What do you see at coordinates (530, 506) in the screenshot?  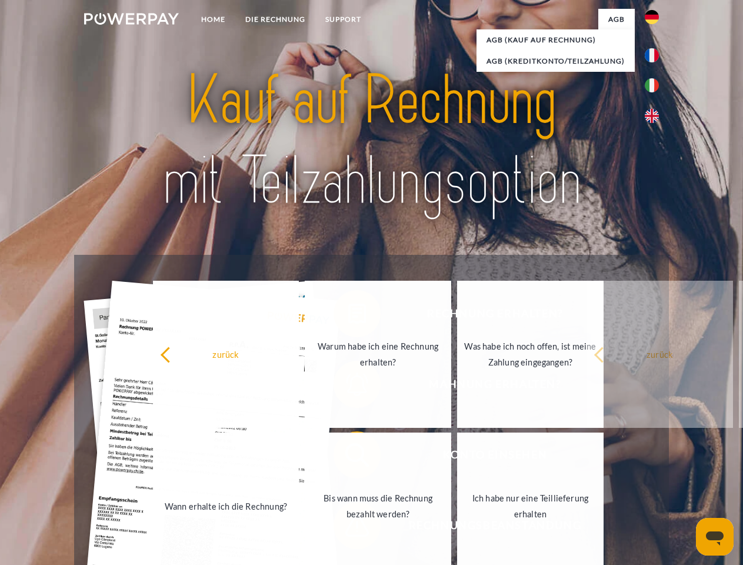 I see `div: Ich habe nur eine Teillieferung erhalten` at bounding box center [530, 506].